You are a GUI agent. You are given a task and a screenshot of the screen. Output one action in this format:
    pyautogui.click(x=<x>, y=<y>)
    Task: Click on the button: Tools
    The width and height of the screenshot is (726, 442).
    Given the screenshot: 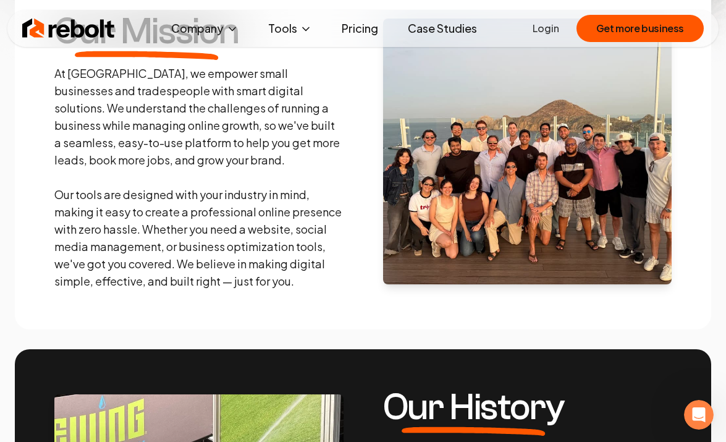 What is the action you would take?
    pyautogui.click(x=290, y=28)
    